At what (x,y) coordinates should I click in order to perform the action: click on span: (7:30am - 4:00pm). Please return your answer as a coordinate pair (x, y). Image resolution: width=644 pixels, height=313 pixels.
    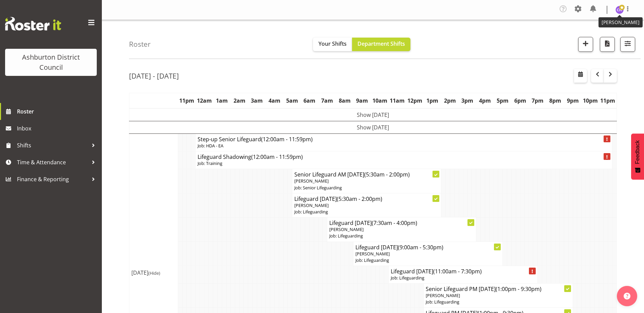
    Looking at the image, I should click on (394, 223).